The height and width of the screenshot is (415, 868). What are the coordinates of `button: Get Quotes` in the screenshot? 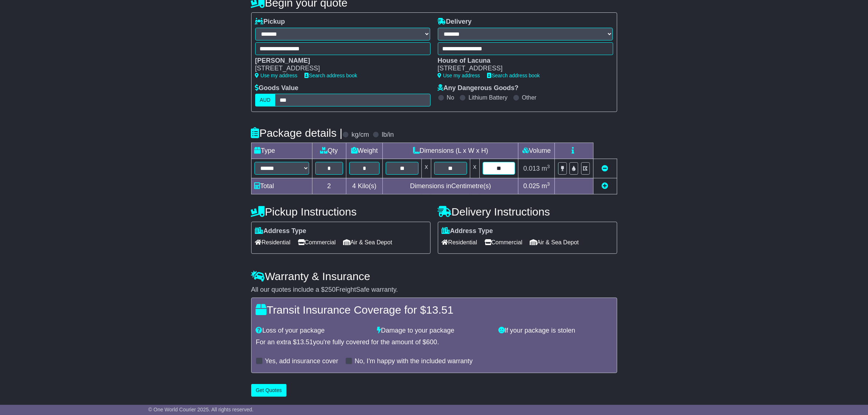 It's located at (269, 390).